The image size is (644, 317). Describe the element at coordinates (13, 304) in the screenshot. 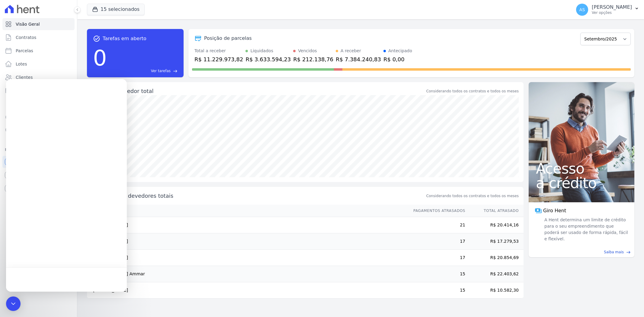

I see `div: Open Intercom Messenger` at that location.